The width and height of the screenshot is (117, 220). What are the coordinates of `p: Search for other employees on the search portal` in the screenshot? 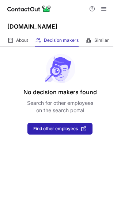 It's located at (60, 107).